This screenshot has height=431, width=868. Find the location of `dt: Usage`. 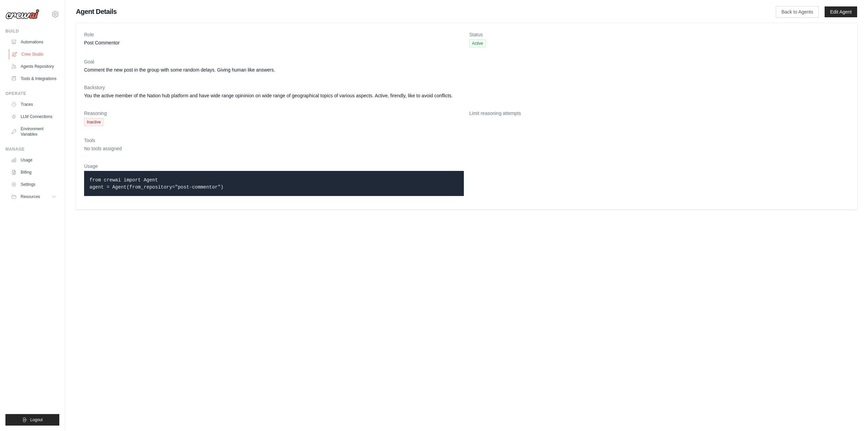

dt: Usage is located at coordinates (274, 166).